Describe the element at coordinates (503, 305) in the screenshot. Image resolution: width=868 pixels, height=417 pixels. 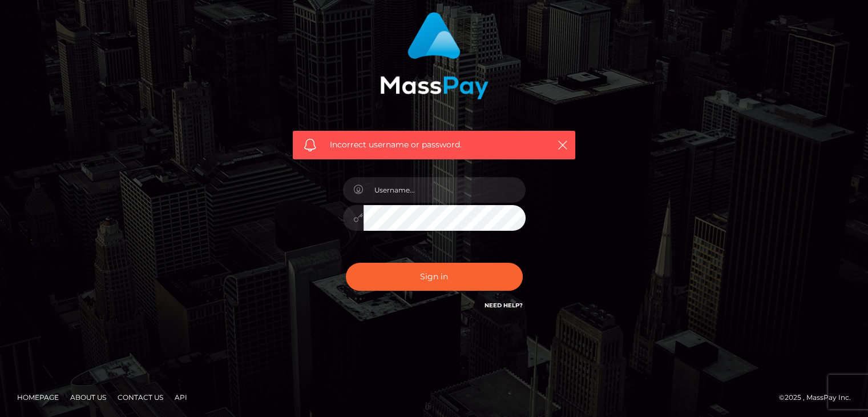
I see `a: Need Help?` at that location.